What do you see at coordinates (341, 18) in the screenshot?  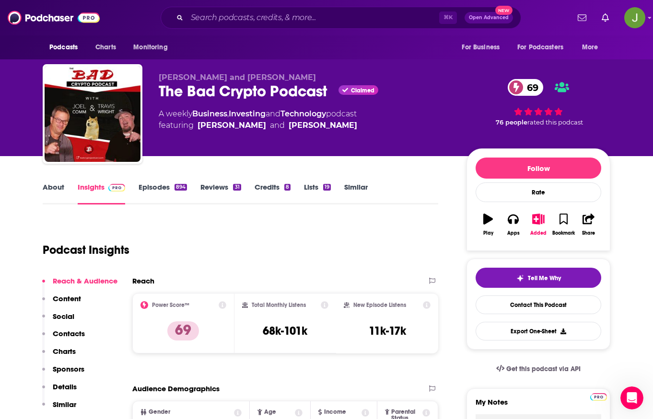 I see `div: Search podcasts, credits, & more...` at bounding box center [341, 18].